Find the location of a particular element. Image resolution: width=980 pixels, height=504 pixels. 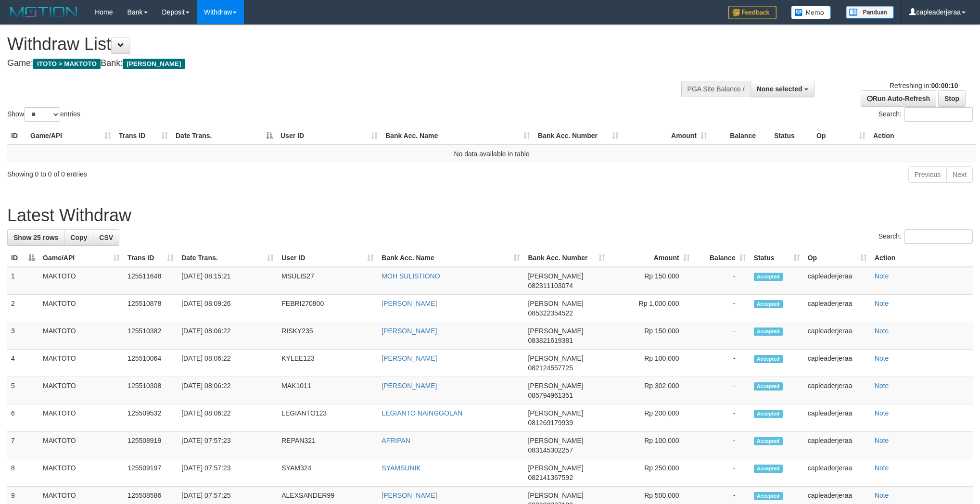

img: Button%20Memo.svg is located at coordinates (811, 12).